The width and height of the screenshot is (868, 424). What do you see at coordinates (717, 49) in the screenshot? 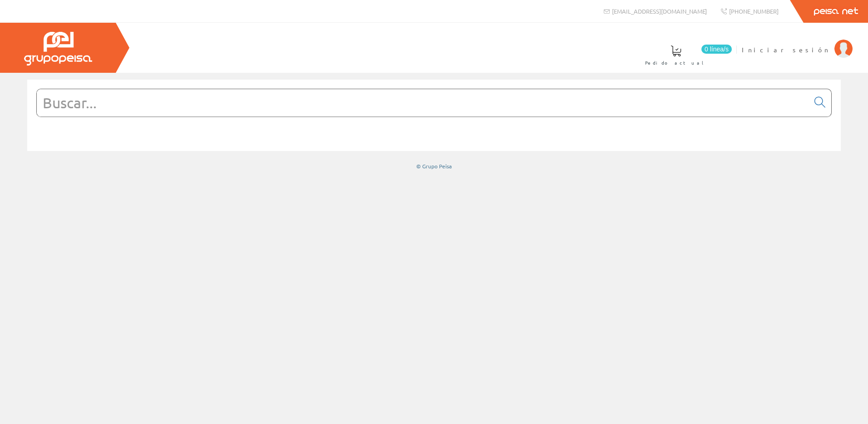
I see `span: 0 línea/s` at bounding box center [717, 49].